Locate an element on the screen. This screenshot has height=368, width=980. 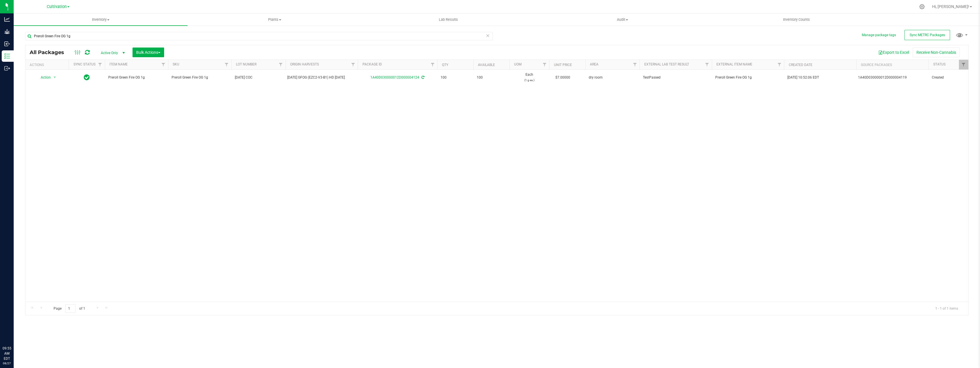
span: Clear is located at coordinates (488, 35).